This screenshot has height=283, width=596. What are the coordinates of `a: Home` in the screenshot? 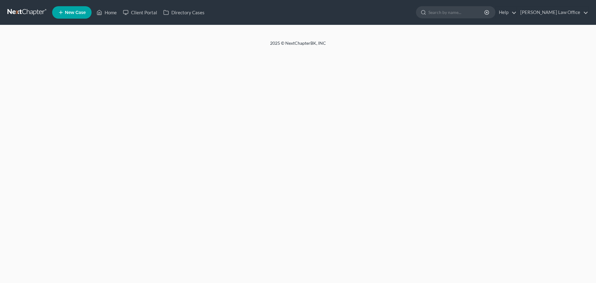 It's located at (106, 12).